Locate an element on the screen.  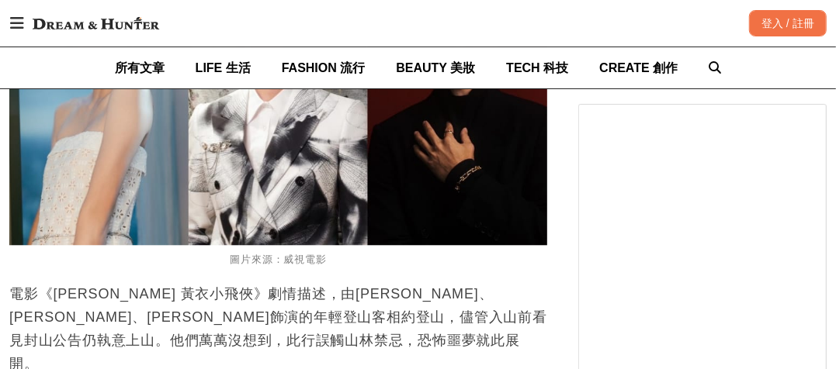
span: TECH 科技 is located at coordinates (537, 68).